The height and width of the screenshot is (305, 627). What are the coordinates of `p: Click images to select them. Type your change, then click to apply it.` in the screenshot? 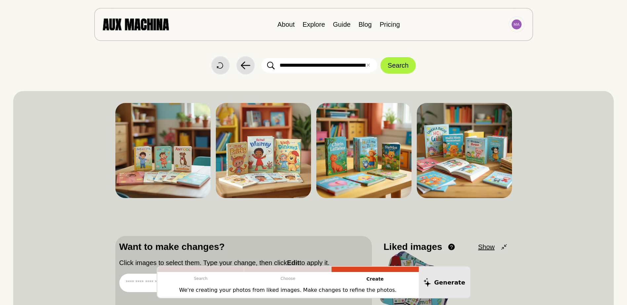 It's located at (243, 263).